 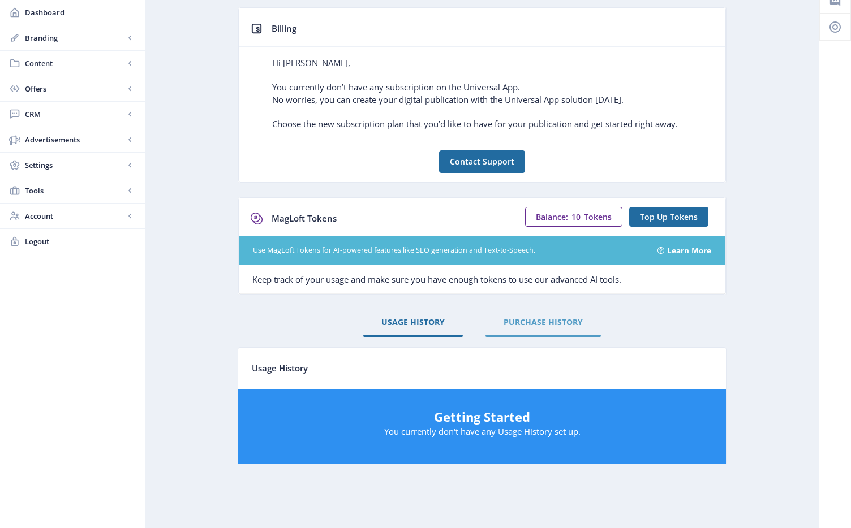 What do you see at coordinates (284, 28) in the screenshot?
I see `h5: Billing` at bounding box center [284, 28].